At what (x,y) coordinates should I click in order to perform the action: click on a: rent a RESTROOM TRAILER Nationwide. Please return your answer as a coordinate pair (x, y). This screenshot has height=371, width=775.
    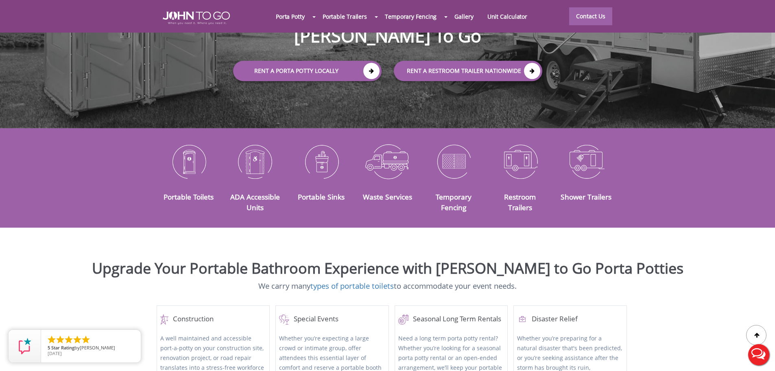
    Looking at the image, I should click on (468, 71).